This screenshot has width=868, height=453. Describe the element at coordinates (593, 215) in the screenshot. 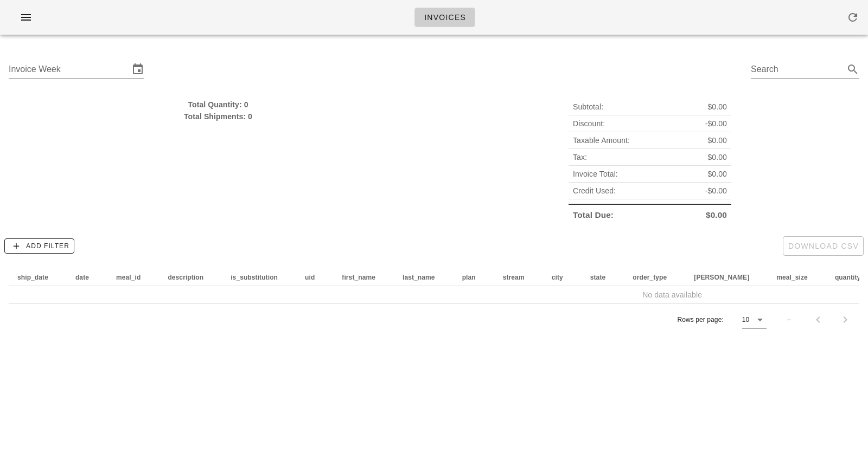

I see `span: Total Due:` at that location.